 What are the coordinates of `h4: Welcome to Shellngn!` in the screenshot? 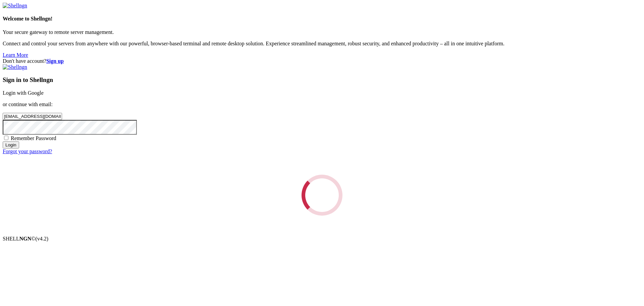 It's located at (322, 19).